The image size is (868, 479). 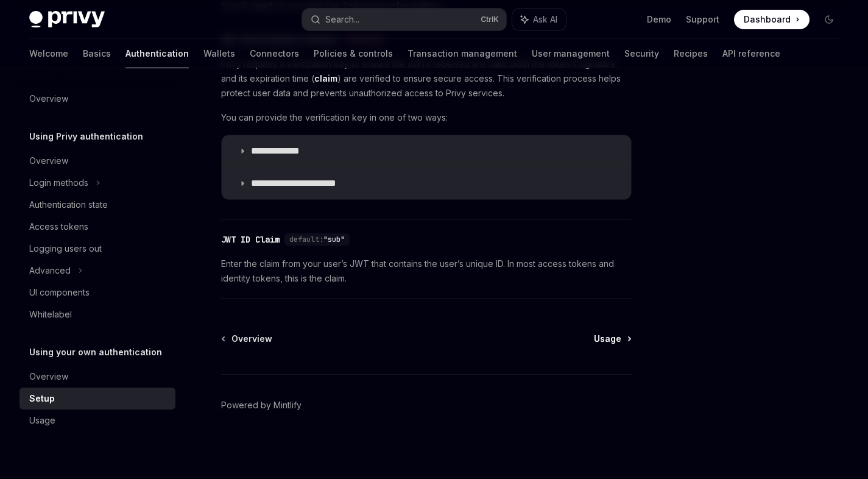 What do you see at coordinates (98, 249) in the screenshot?
I see `a: Logging users out` at bounding box center [98, 249].